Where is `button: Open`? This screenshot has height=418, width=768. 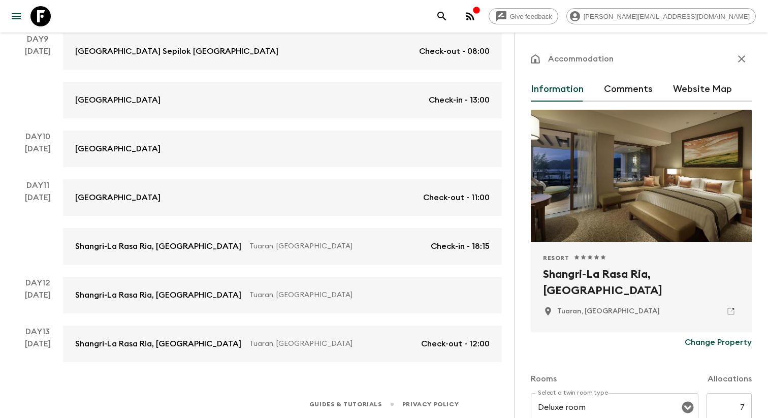
button: Open is located at coordinates (688, 408).